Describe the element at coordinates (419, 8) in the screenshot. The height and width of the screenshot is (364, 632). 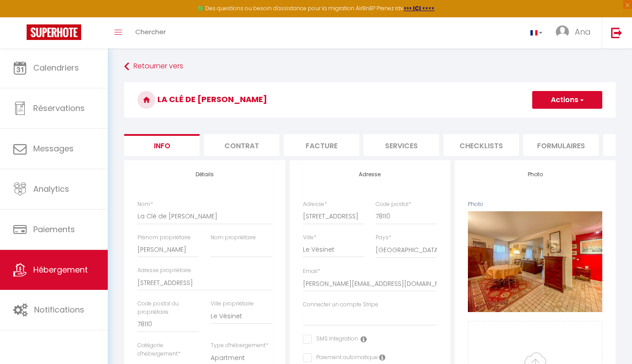
I see `strong: >>> ICI <<<<` at that location.